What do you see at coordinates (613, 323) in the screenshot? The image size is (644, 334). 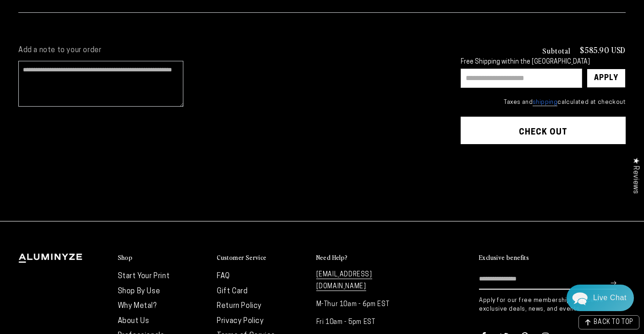 I see `span: BACK TO TOP` at bounding box center [613, 323].